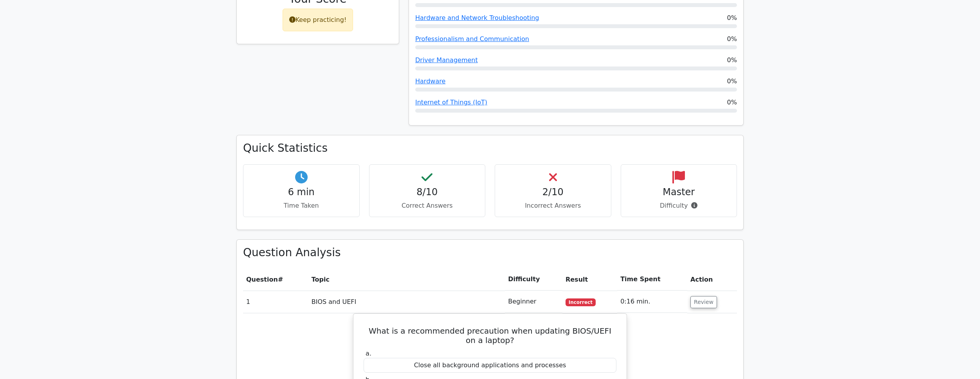  I want to click on th: Topic, so click(406, 280).